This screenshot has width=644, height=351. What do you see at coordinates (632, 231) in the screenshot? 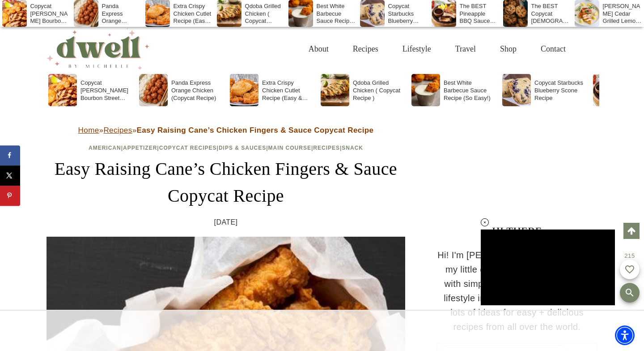
I see `a: Scroll to top` at bounding box center [632, 231].